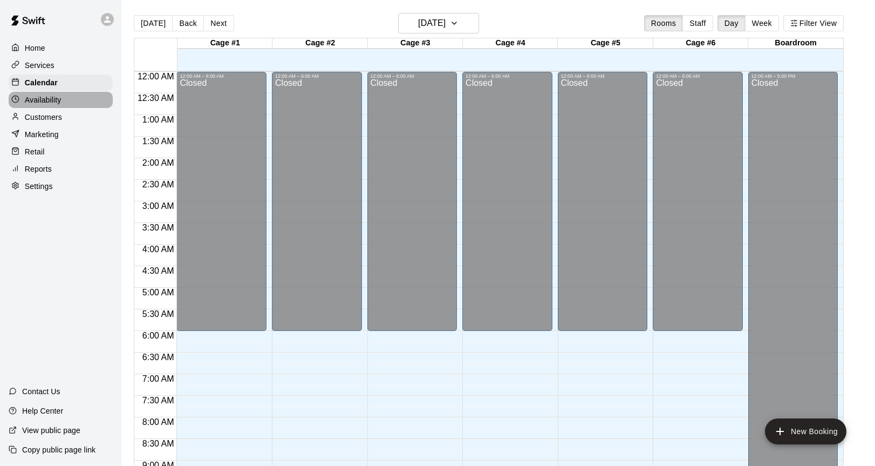 The width and height of the screenshot is (875, 466). Describe the element at coordinates (60, 134) in the screenshot. I see `a: Marketing` at that location.